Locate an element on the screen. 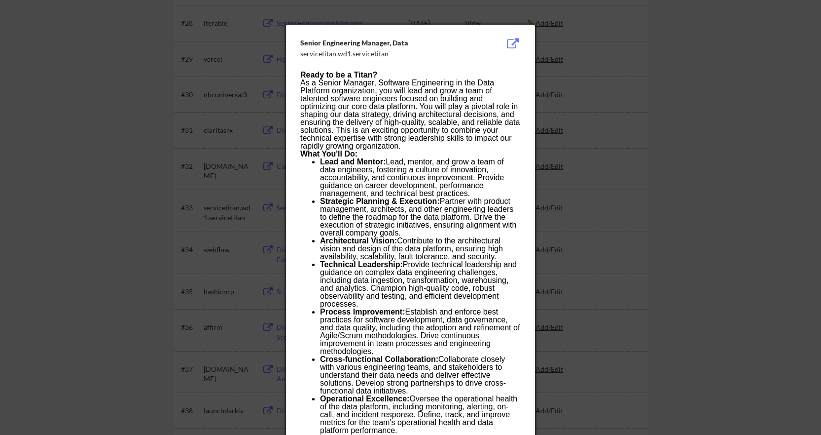 This screenshot has height=435, width=821. b: Architectural Vision: is located at coordinates (359, 240).